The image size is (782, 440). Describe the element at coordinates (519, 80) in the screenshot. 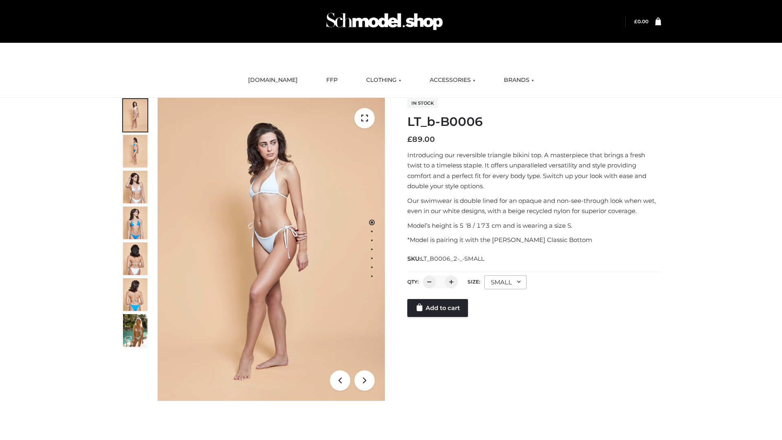

I see `a: BRANDS` at that location.